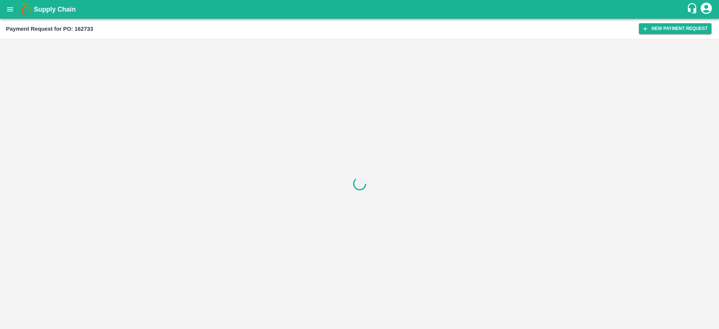  I want to click on div: account of current user, so click(706, 9).